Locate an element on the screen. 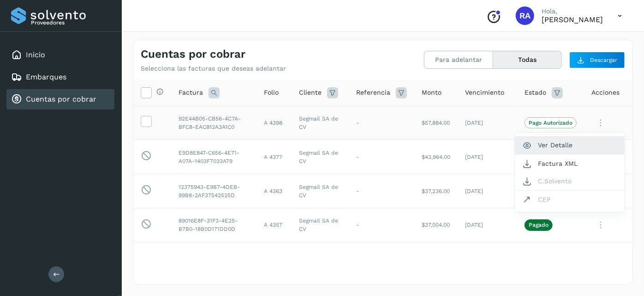 The height and width of the screenshot is (296, 644). button: C.Solvento is located at coordinates (570, 181).